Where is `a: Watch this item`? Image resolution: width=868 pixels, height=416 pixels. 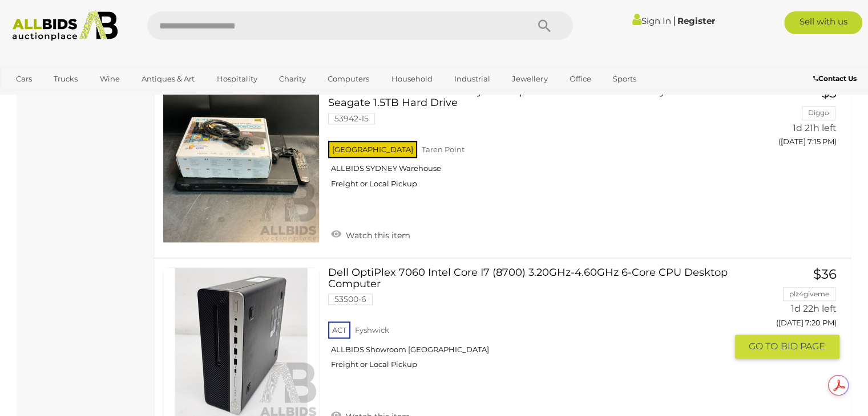
a: Watch this item is located at coordinates (370, 235).